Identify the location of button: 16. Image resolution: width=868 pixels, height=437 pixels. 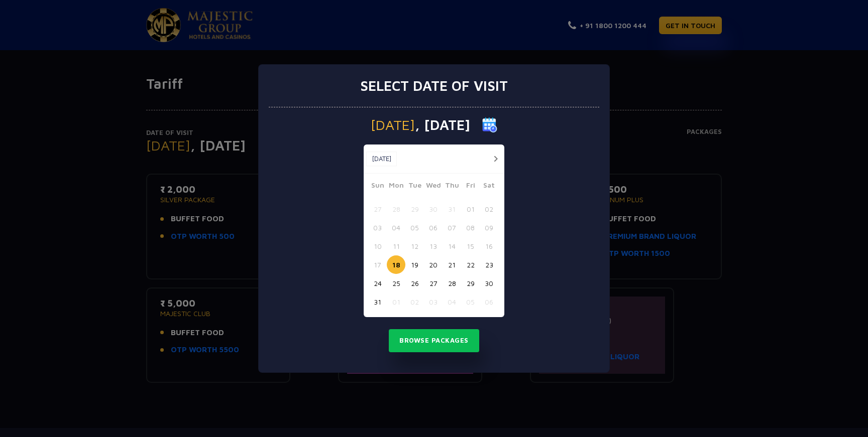
(488, 246).